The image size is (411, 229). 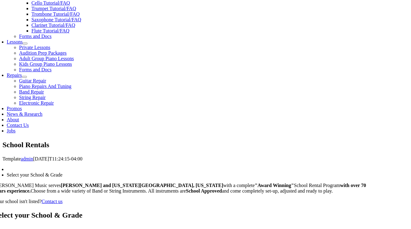 What do you see at coordinates (18, 125) in the screenshot?
I see `a: Contact Us` at bounding box center [18, 125].